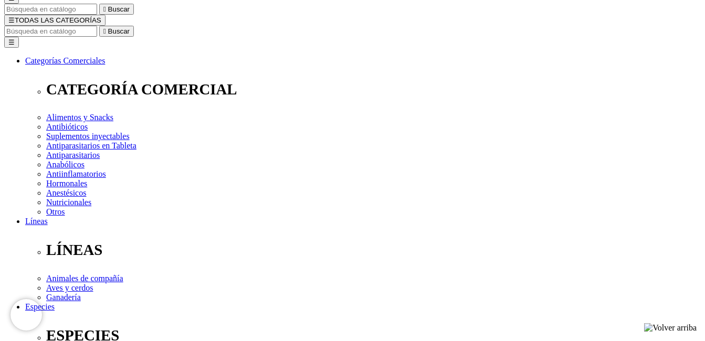 The width and height of the screenshot is (705, 341). Describe the element at coordinates (373, 89) in the screenshot. I see `p: CATEGORÍA COMERCIAL` at that location.